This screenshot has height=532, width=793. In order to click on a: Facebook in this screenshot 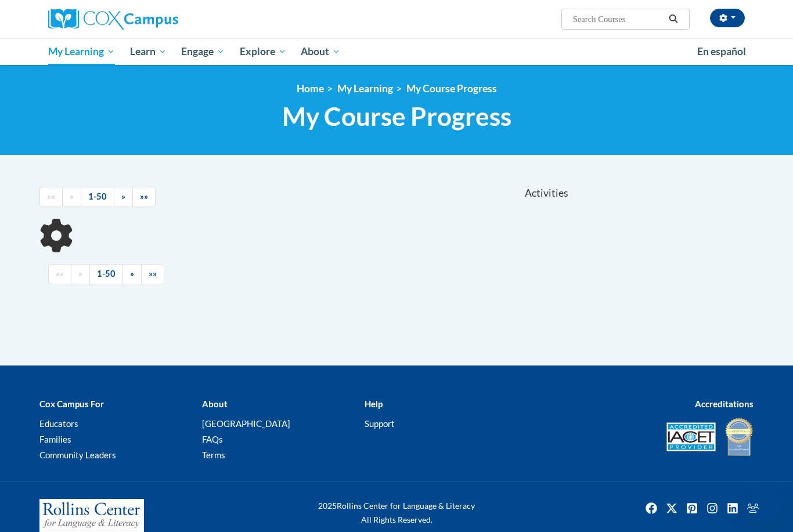, I will do `click(652, 509)`.